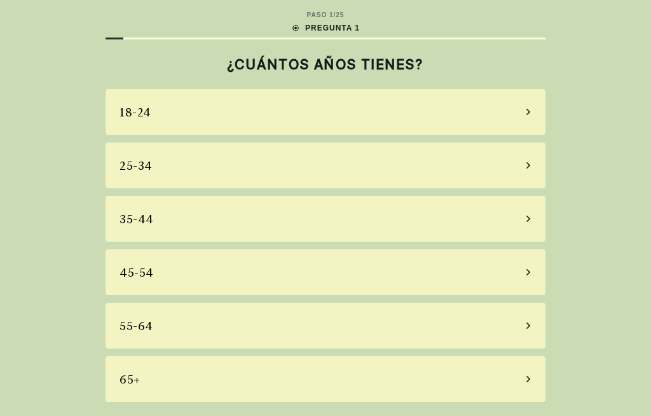  What do you see at coordinates (137, 219) in the screenshot?
I see `div: 35-44` at bounding box center [137, 219].